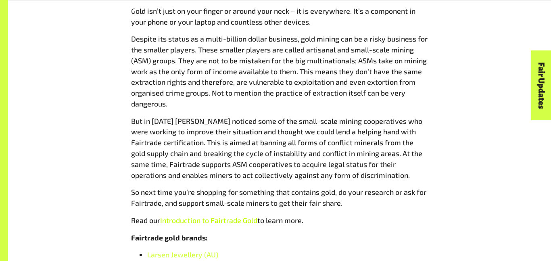 The height and width of the screenshot is (261, 551). I want to click on b: Fairtrade gold brands:, so click(169, 238).